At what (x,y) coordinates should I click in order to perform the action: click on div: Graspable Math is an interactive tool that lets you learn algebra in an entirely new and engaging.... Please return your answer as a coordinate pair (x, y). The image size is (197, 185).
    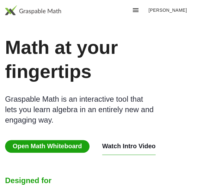
    Looking at the image, I should click on (81, 109).